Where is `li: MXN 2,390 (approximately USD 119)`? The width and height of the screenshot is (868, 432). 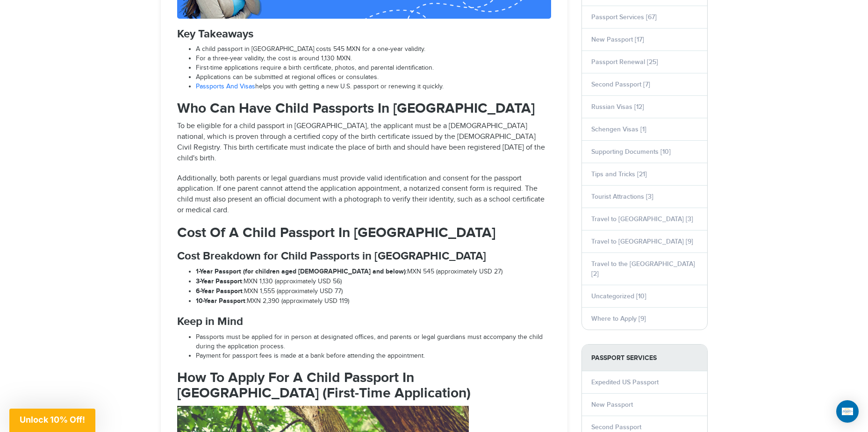 li: MXN 2,390 (approximately USD 119) is located at coordinates (373, 301).